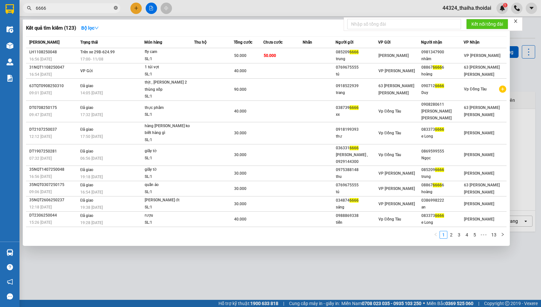  Describe the element at coordinates (54, 151) in the screenshot. I see `div: DT1907250281` at that location.